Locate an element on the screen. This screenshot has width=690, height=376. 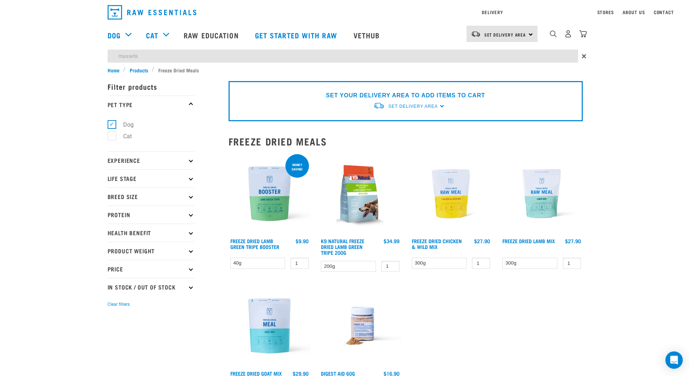
button: Clear filters is located at coordinates (118, 305).